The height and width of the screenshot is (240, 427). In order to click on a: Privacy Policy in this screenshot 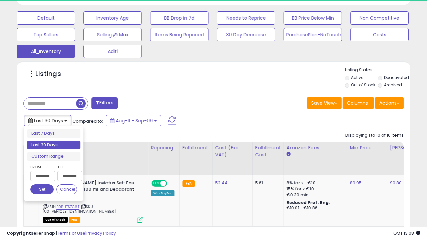, I will do `click(101, 233)`.